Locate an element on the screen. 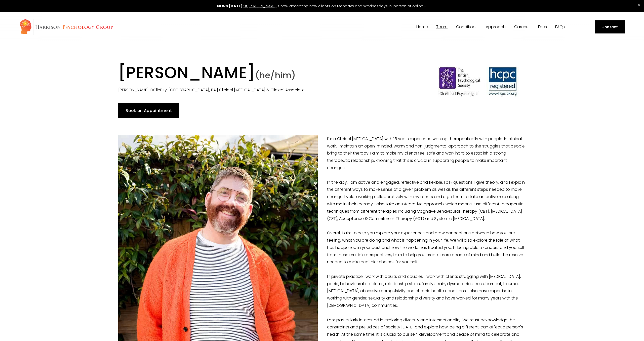  span: Team is located at coordinates (441, 27).